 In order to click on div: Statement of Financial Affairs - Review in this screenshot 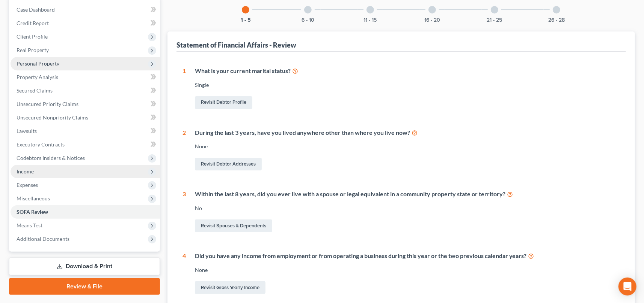, I will do `click(236, 45)`.